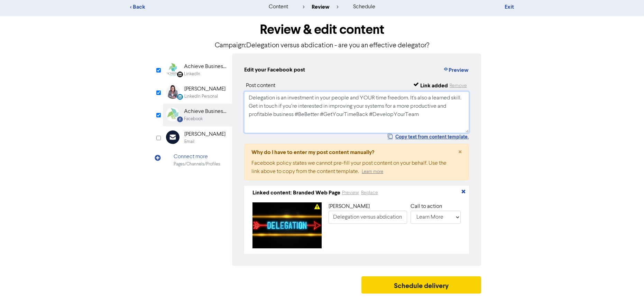 The image size is (644, 297). Describe the element at coordinates (197, 70) in the screenshot. I see `div: Linkedin Achieve Business Pty LtdLinkedIn` at that location.